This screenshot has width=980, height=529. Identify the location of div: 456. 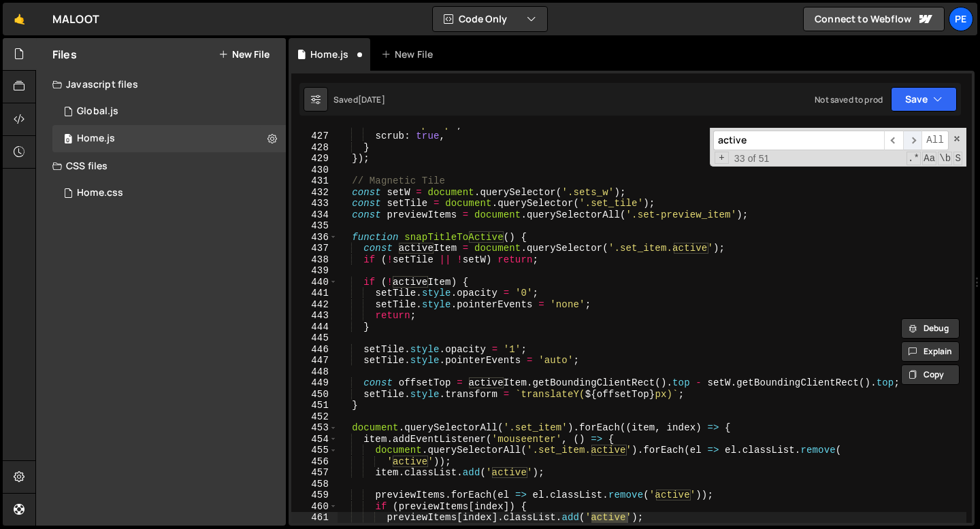
(314, 461).